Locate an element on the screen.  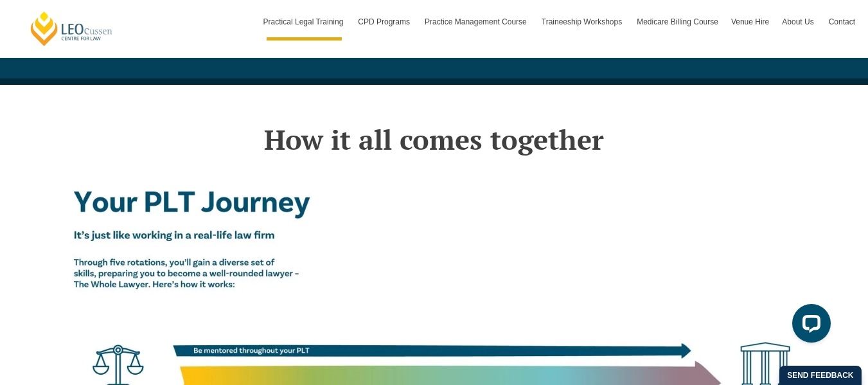
a: Medicare Billing Course is located at coordinates (677, 22).